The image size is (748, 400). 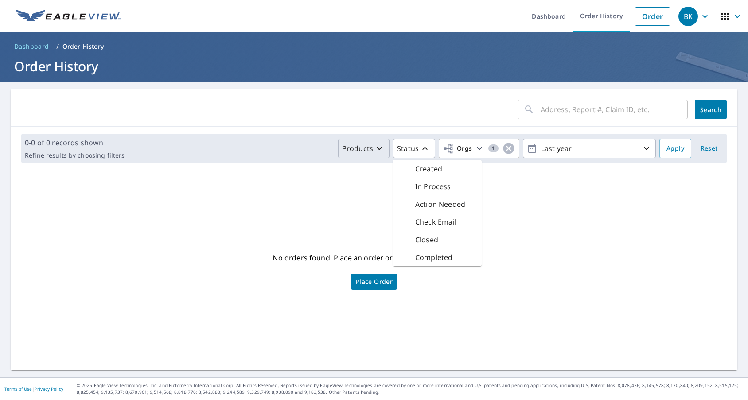 I want to click on div: Check Email, so click(x=438, y=222).